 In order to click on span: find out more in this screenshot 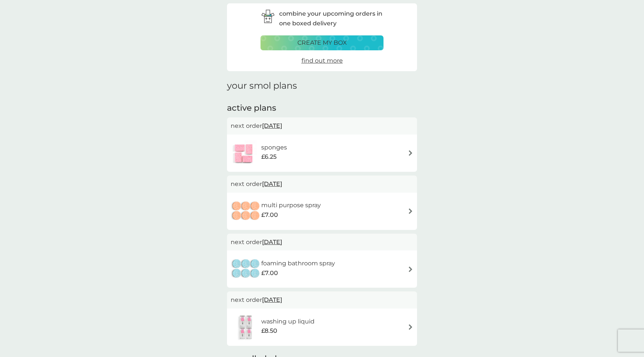, I will do `click(322, 60)`.